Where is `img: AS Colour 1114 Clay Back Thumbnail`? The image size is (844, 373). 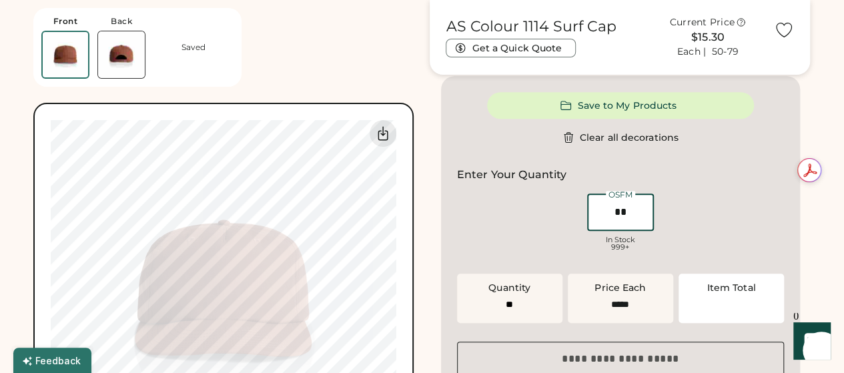
img: AS Colour 1114 Clay Back Thumbnail is located at coordinates (121, 55).